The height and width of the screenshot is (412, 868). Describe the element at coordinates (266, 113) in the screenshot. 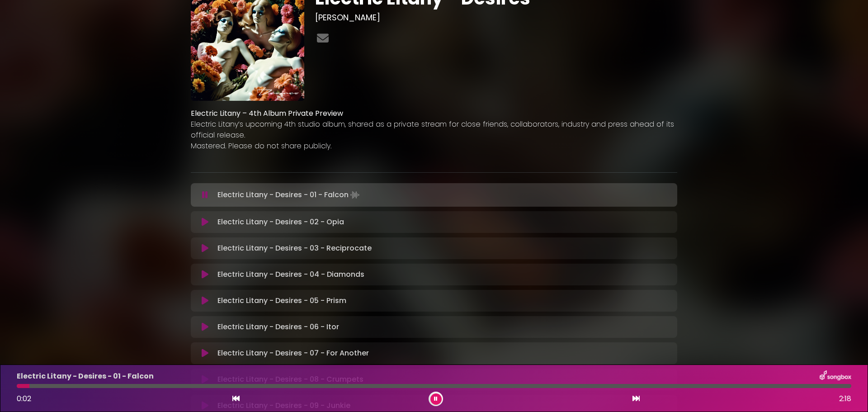

I see `strong: Electric Litany – 4th Album Private Preview` at that location.